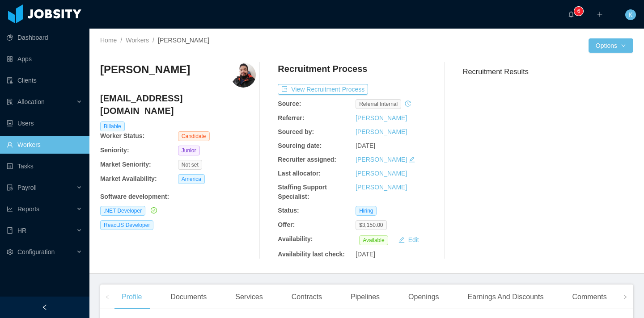 This screenshot has height=318, width=644. Describe the element at coordinates (300, 146) in the screenshot. I see `b: Sourcing date:` at that location.